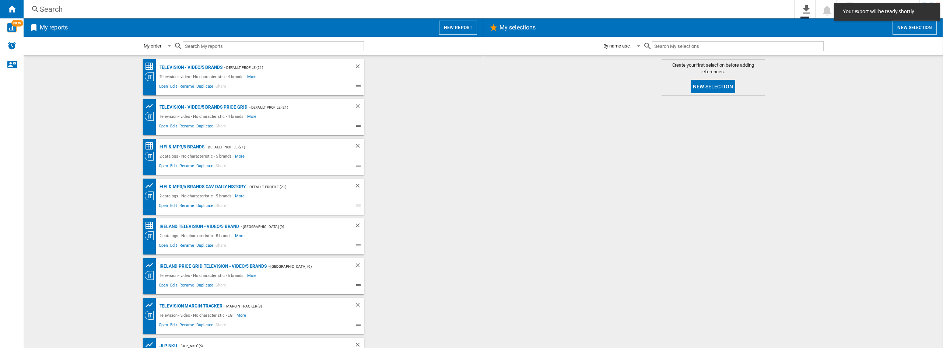  Describe the element at coordinates (408, 9) in the screenshot. I see `div: Search` at that location.